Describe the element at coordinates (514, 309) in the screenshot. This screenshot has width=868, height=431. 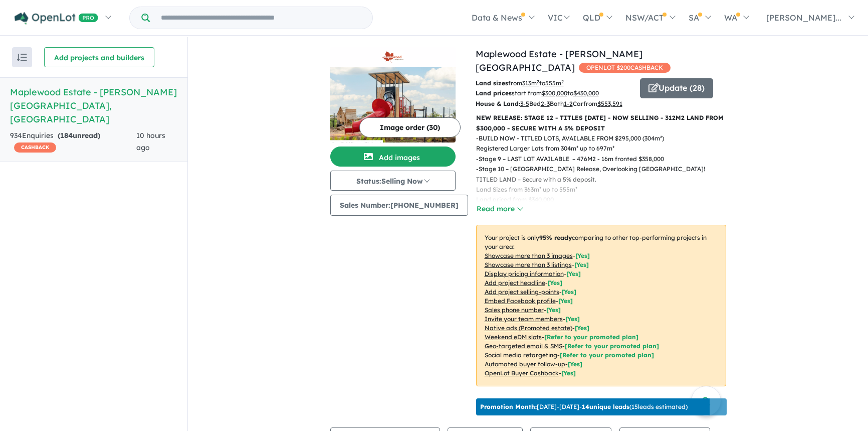
I see `u: Sales phone number` at that location.